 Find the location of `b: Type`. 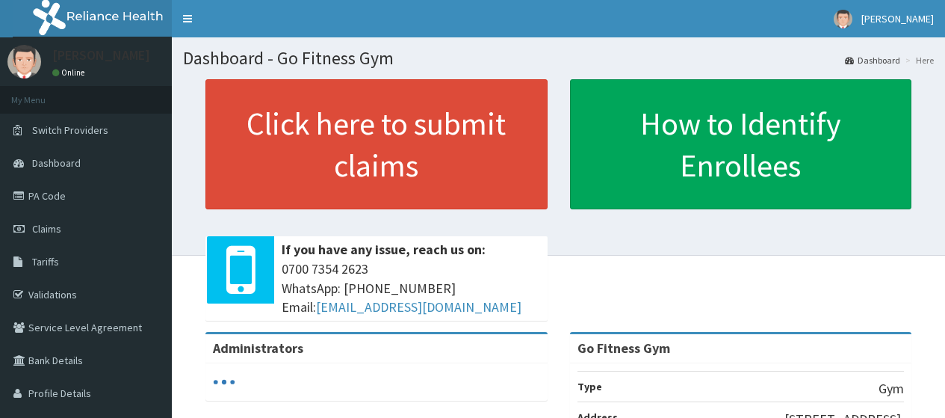

b: Type is located at coordinates (589, 386).